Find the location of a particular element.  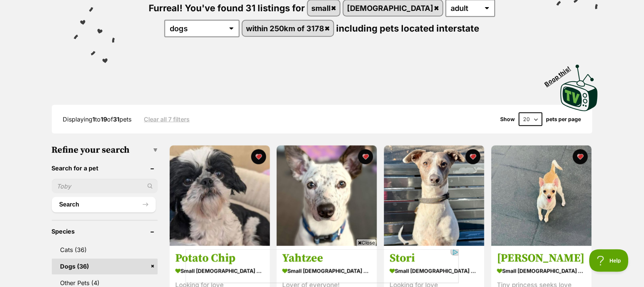

h3: Potato Chip is located at coordinates (220, 259).